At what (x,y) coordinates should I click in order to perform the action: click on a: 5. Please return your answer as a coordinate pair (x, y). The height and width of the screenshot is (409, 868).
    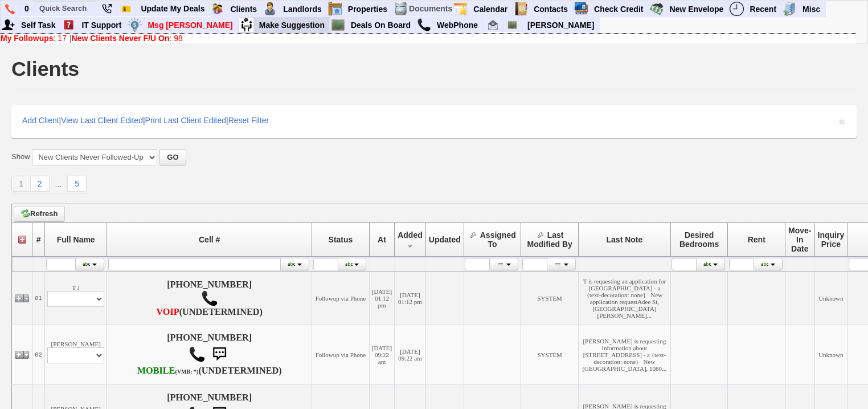
    Looking at the image, I should click on (77, 184).